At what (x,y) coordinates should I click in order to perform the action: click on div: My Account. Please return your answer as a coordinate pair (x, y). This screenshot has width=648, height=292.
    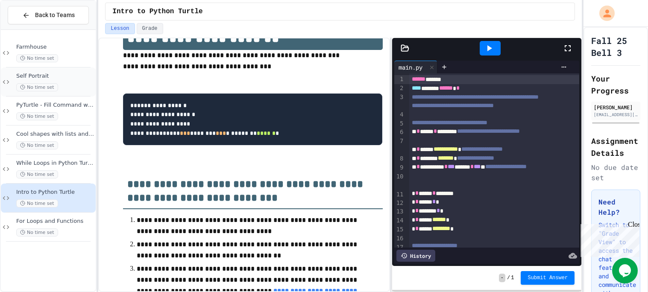
    Looking at the image, I should click on (604, 13).